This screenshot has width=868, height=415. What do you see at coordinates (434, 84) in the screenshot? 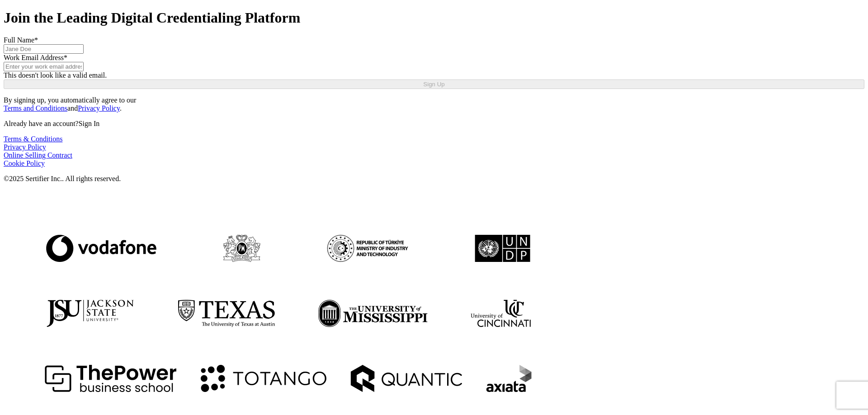
I see `span: Sign Up` at bounding box center [434, 84].